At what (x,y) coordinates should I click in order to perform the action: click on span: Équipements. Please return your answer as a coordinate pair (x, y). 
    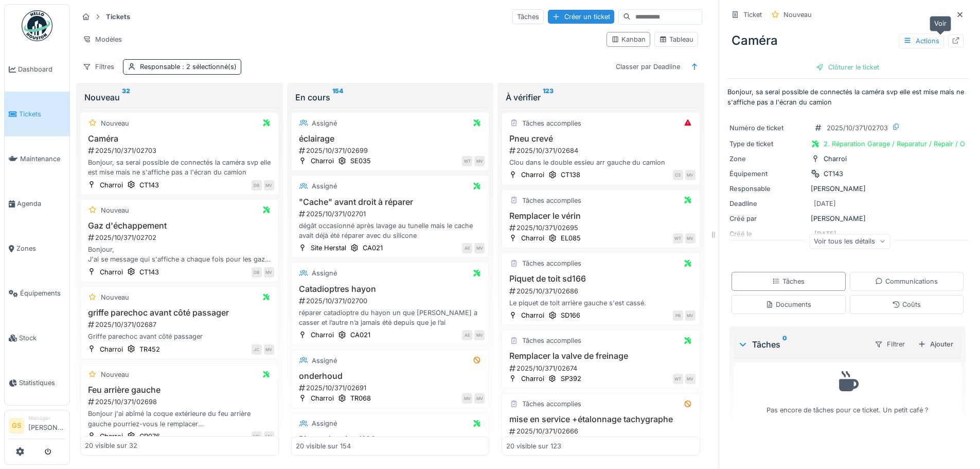
    Looking at the image, I should click on (43, 293).